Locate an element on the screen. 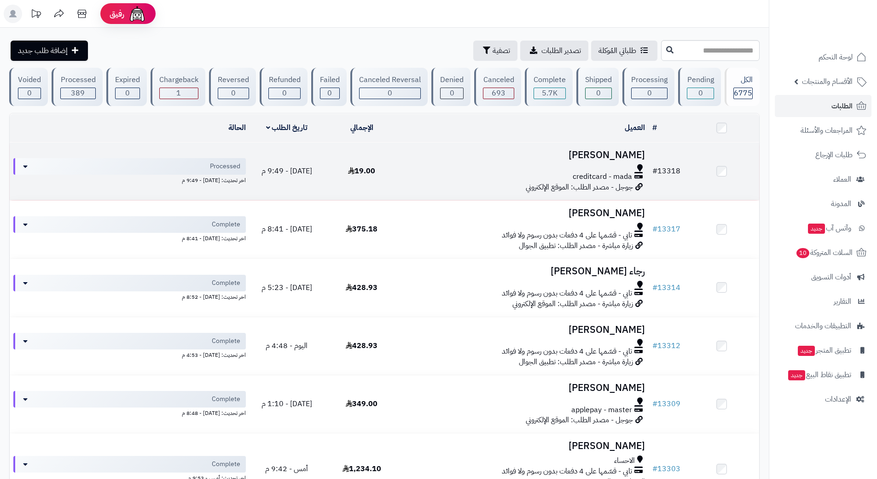  div: 5692 is located at coordinates (550, 93).